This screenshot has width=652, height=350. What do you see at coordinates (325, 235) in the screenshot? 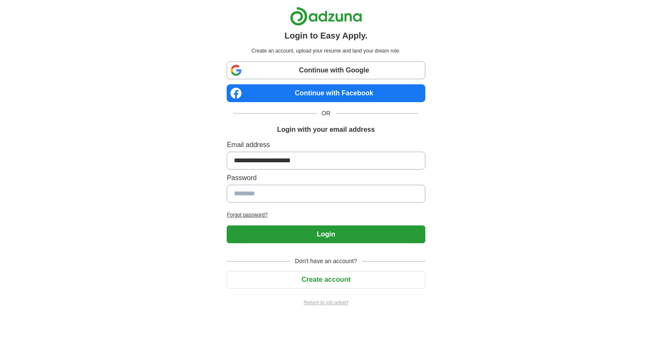
I see `button: Login` at bounding box center [325, 235].